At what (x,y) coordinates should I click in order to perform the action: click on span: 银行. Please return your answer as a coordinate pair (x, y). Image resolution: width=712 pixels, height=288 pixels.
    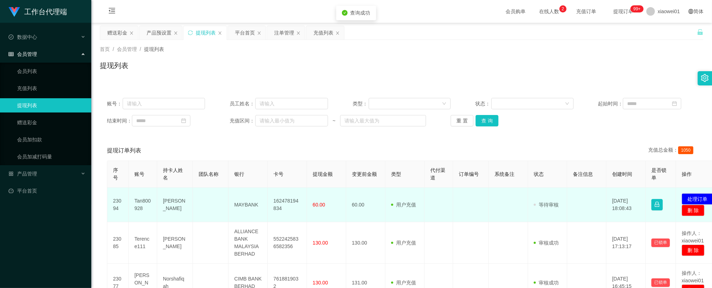
    Looking at the image, I should click on (239, 174).